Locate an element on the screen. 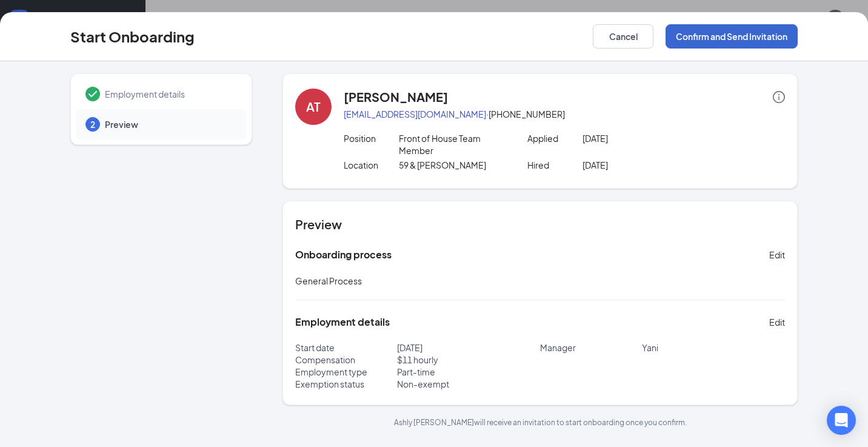 This screenshot has height=447, width=868. p: Non-exempt is located at coordinates (468, 384).